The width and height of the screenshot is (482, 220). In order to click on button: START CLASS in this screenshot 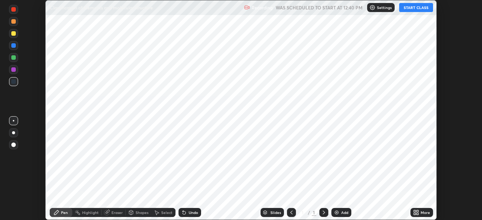, I will do `click(416, 8)`.